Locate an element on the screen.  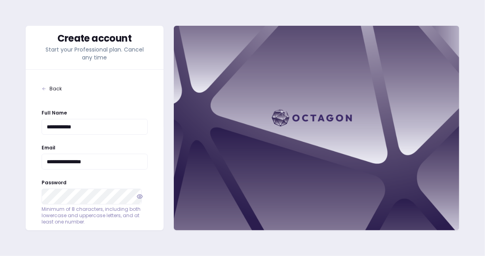
label: Password is located at coordinates (54, 182).